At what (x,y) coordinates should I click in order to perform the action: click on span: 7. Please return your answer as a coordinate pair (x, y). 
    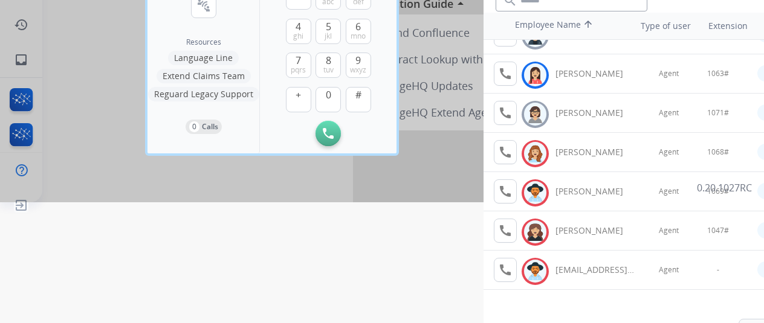
    Looking at the image, I should click on (298, 60).